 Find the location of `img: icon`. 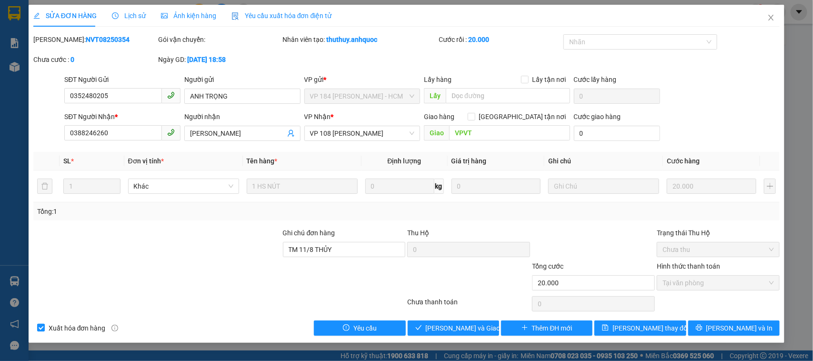

img: icon is located at coordinates (235, 16).